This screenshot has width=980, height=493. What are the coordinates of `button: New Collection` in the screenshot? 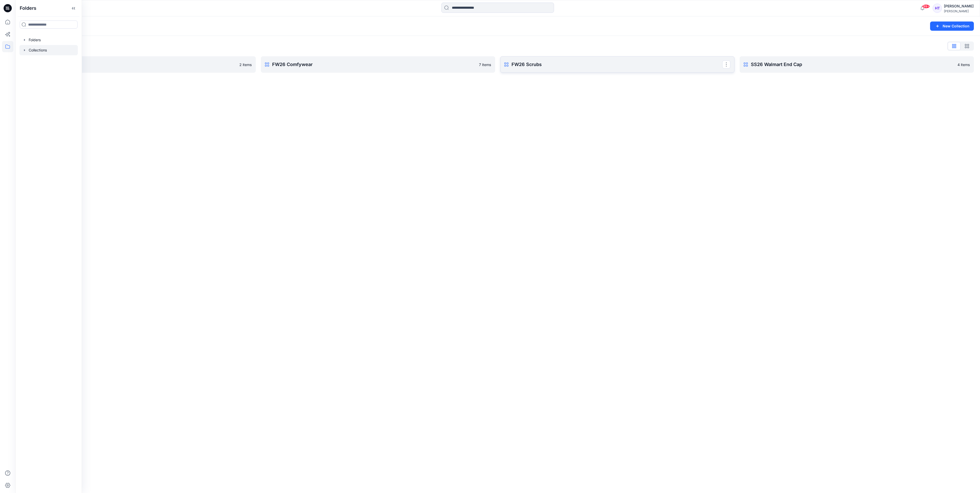 It's located at (952, 26).